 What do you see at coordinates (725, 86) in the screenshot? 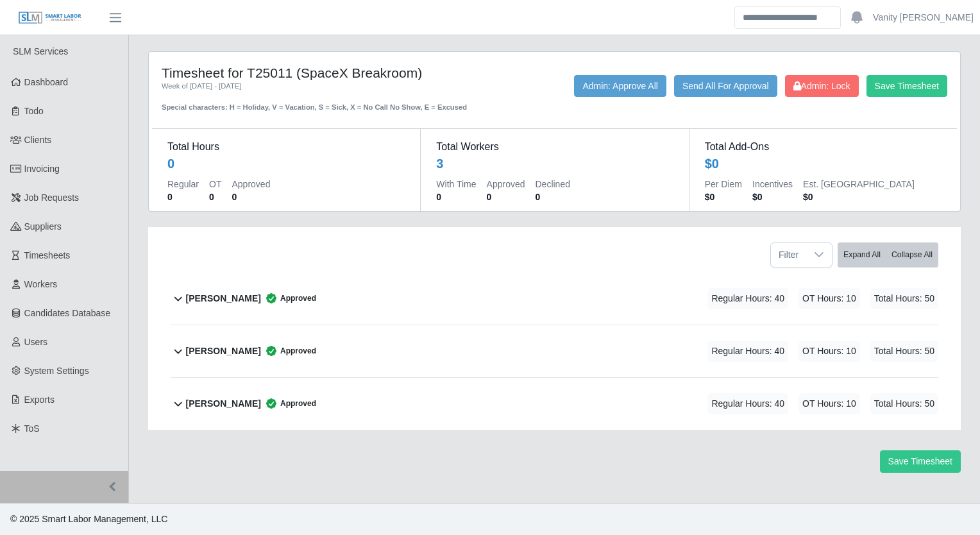
I see `button: Send All For Approval` at bounding box center [725, 86].